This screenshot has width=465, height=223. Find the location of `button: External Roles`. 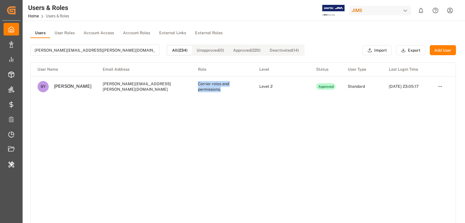

button: External Roles is located at coordinates (208, 33).